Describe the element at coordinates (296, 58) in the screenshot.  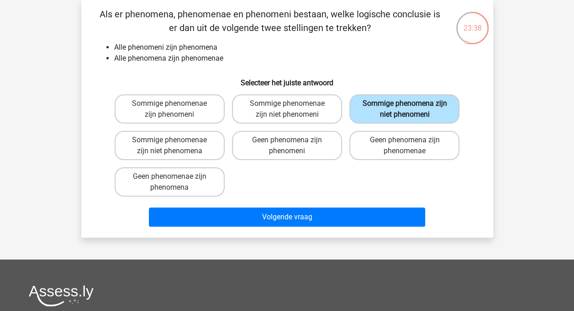
I see `li: Alle phenomena zijn phenomenae` at that location.